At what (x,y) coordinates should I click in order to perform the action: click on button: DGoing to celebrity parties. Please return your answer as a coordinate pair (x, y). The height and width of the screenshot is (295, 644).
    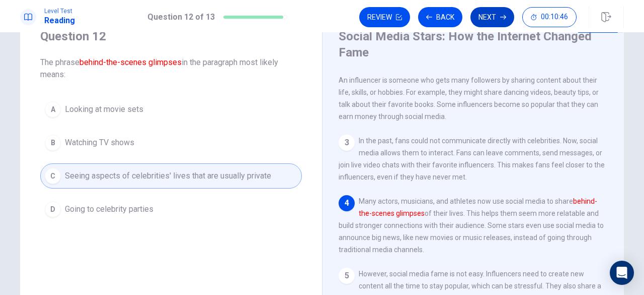
    Looking at the image, I should click on (171, 209).